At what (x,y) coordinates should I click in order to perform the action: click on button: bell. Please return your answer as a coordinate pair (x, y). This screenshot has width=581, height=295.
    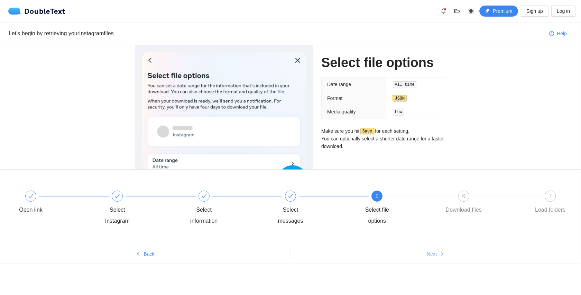
    Looking at the image, I should click on (443, 11).